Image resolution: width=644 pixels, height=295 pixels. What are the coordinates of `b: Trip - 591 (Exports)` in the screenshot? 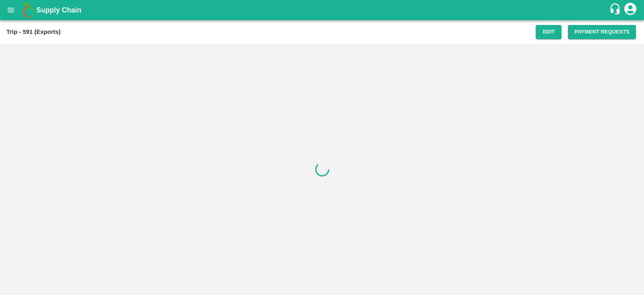 It's located at (33, 32).